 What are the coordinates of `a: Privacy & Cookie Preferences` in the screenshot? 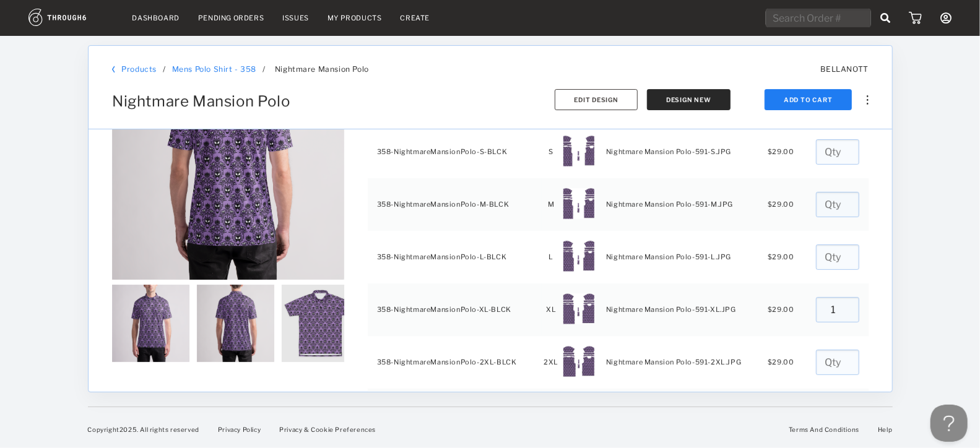 It's located at (327, 430).